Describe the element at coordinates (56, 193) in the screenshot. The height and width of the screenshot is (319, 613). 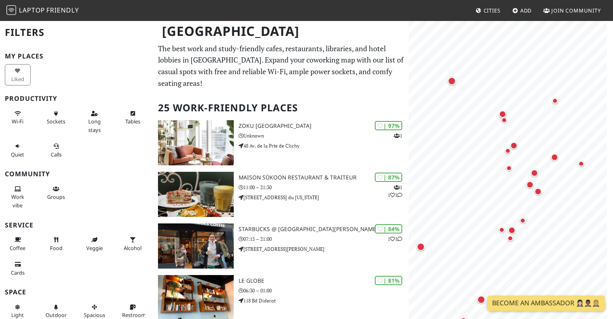
I see `button: Groups` at that location.